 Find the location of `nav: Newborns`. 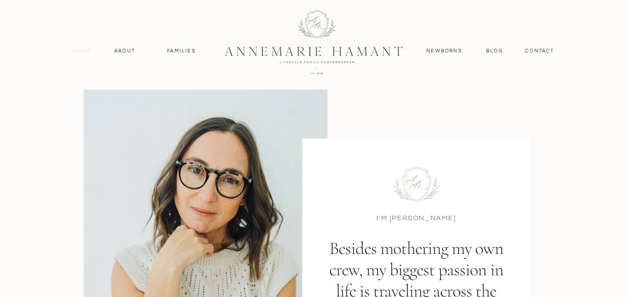

nav: Newborns is located at coordinates (445, 51).